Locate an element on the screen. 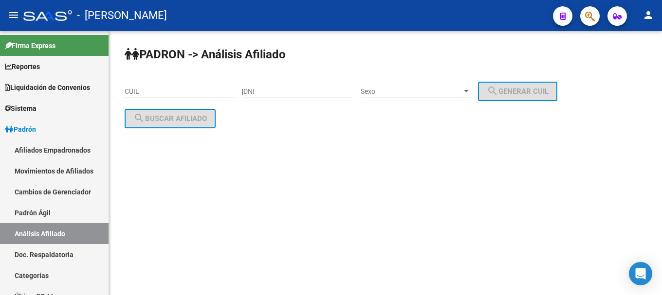  button: Generar CUIL is located at coordinates (517, 91).